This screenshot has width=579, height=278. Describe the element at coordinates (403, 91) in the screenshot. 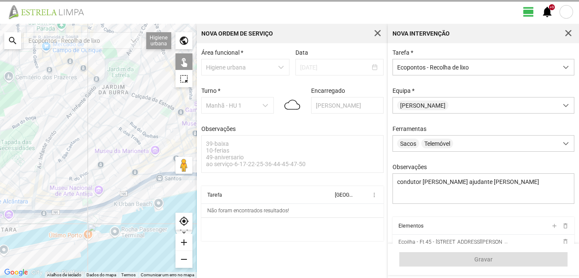

I see `label: Equipa *` at that location.